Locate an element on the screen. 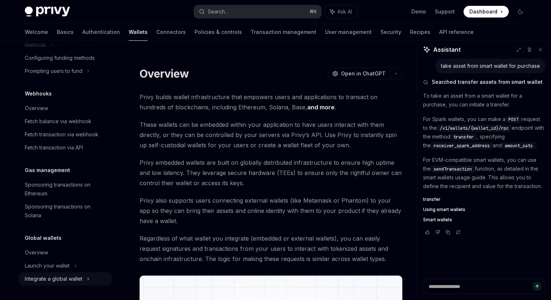 This screenshot has width=551, height=300. div: Sponsoring transactions on Ethereum is located at coordinates (66, 189).